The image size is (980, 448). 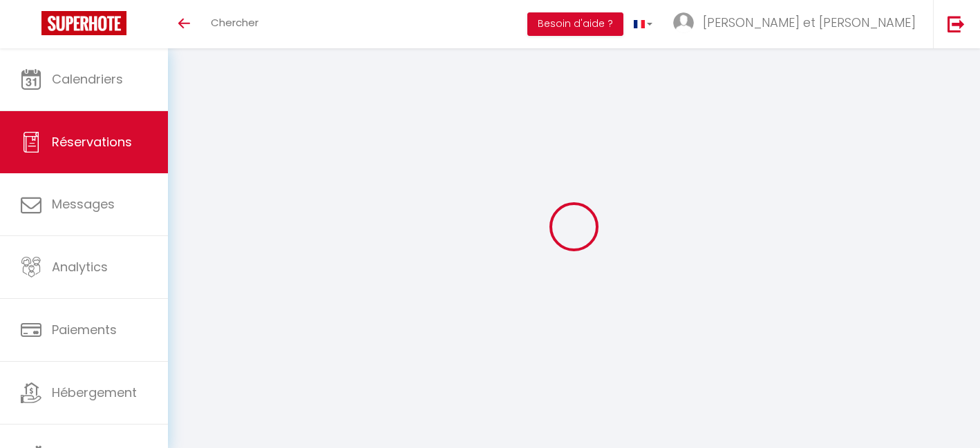 What do you see at coordinates (83, 23) in the screenshot?
I see `img: Super Booking` at bounding box center [83, 23].